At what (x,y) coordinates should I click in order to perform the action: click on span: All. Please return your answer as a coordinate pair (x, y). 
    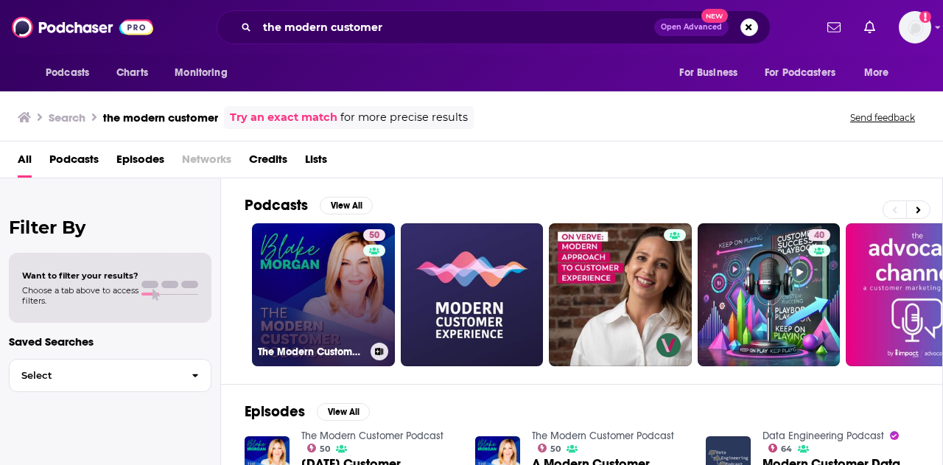
    Looking at the image, I should click on (24, 162).